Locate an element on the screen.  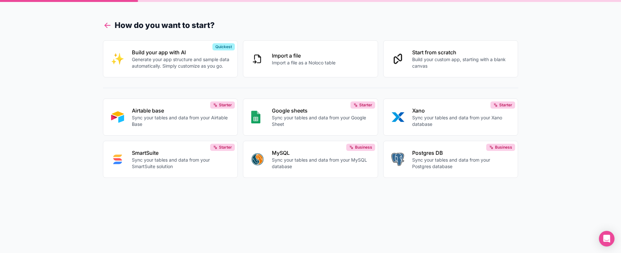
img: MYSQL is located at coordinates (258, 159).